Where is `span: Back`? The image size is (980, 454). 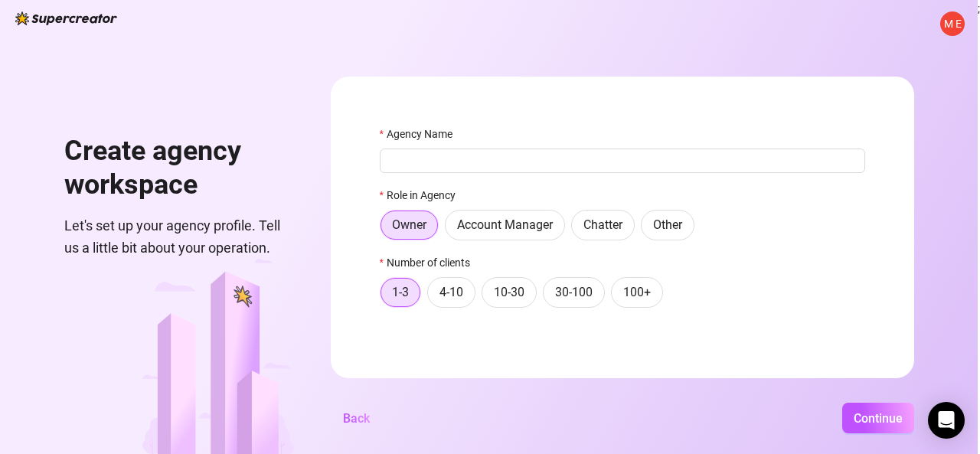
span: Back is located at coordinates (356, 418).